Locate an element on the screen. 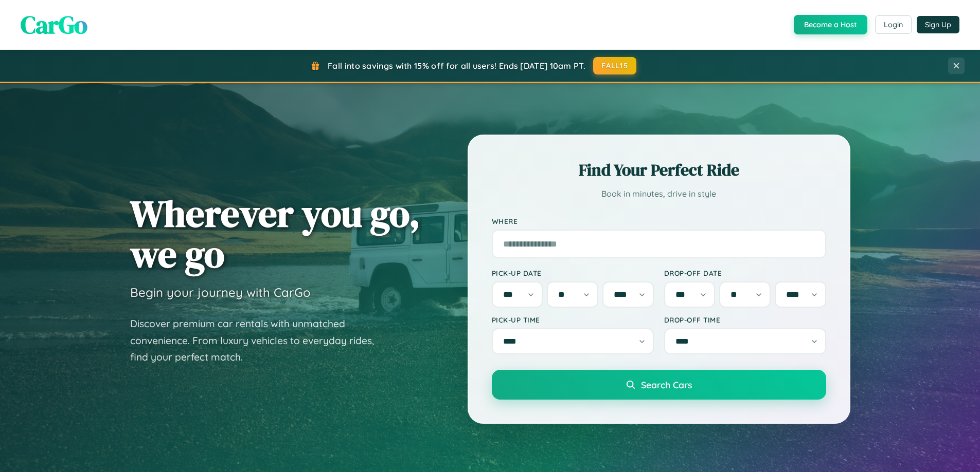 The image size is (980, 472). button: Become a Host is located at coordinates (830, 25).